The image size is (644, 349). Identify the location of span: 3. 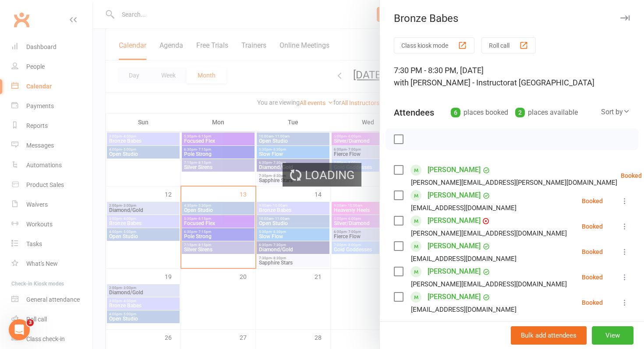
(30, 322).